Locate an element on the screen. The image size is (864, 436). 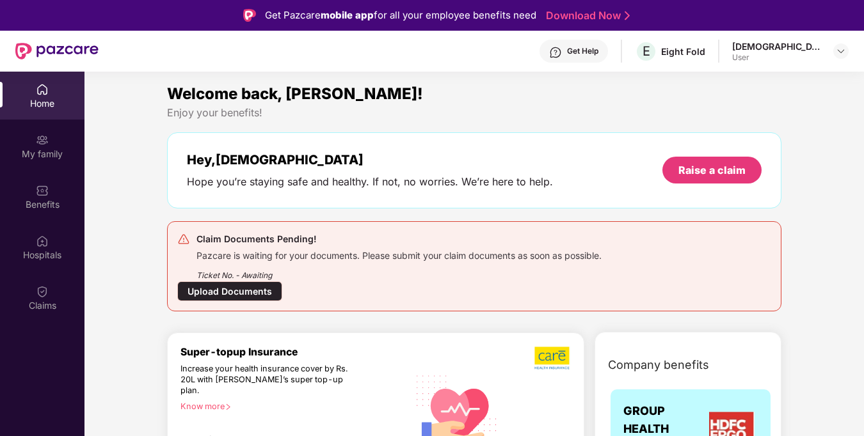
img: svg+xml;base64,PHN2ZyB3aWR0aD0iMjAiIGhlaWdodD0iMjAiIHZpZXdCb3g9IjAgMCAyMCAyMCIgZmlsbD0ibm9uZSIgeG... is located at coordinates (42, 140).